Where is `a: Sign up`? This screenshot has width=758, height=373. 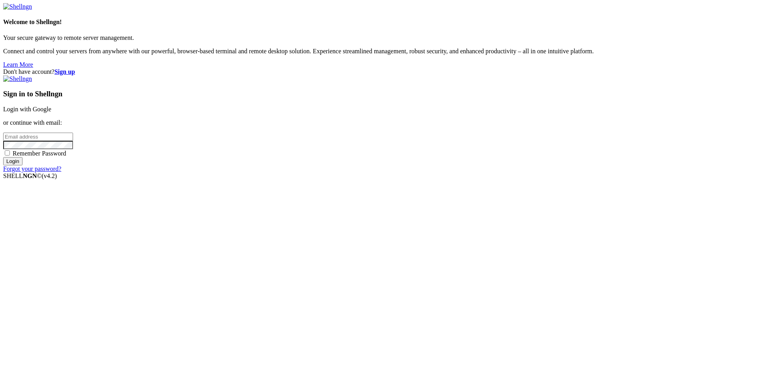 a: Sign up is located at coordinates (65, 71).